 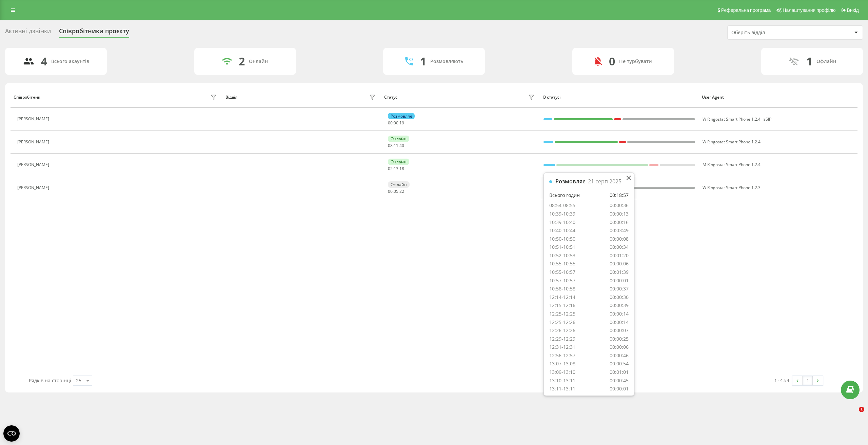 I want to click on div: 13:07-13:08, so click(x=563, y=364).